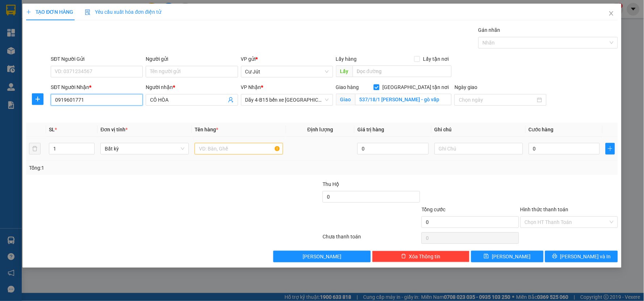  Describe the element at coordinates (287, 72) in the screenshot. I see `span: Cư Jút` at that location.